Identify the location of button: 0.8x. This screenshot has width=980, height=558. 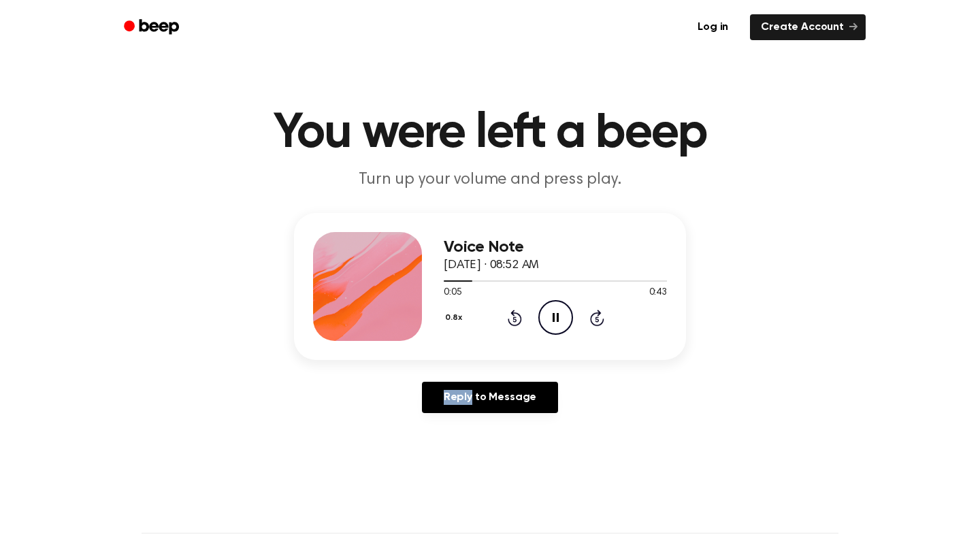
(455, 317).